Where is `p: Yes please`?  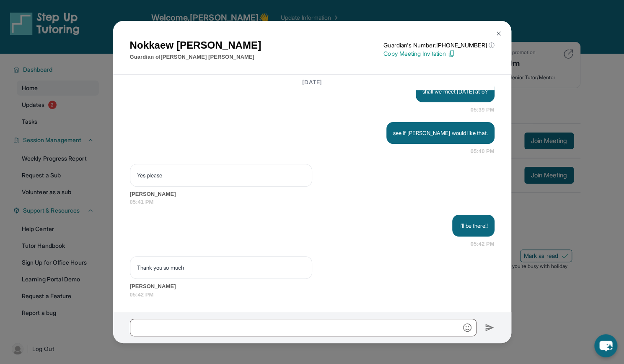
p: Yes please is located at coordinates (221, 175).